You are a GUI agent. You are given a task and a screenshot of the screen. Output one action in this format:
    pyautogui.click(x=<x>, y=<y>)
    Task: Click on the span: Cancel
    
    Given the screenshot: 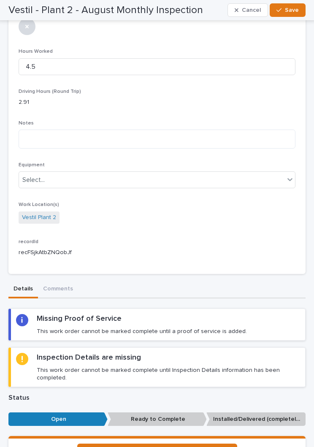 What is the action you would take?
    pyautogui.click(x=251, y=10)
    